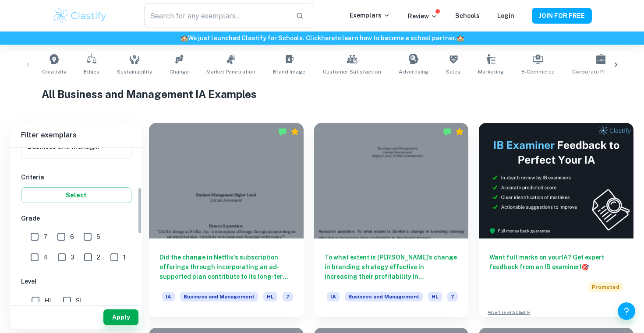 Image resolution: width=644 pixels, height=333 pixels. Describe the element at coordinates (327, 38) in the screenshot. I see `a: here` at that location.